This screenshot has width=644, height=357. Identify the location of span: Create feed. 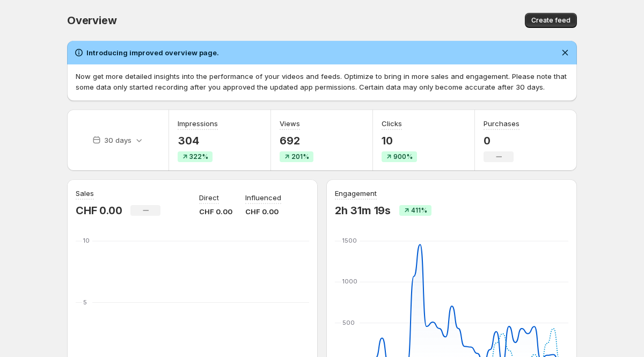
(551, 20).